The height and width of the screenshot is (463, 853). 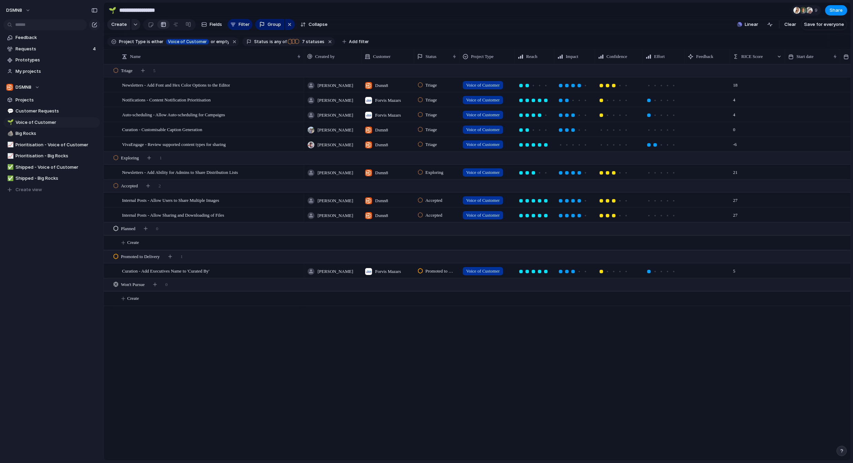 I want to click on span: My projects, so click(x=57, y=71).